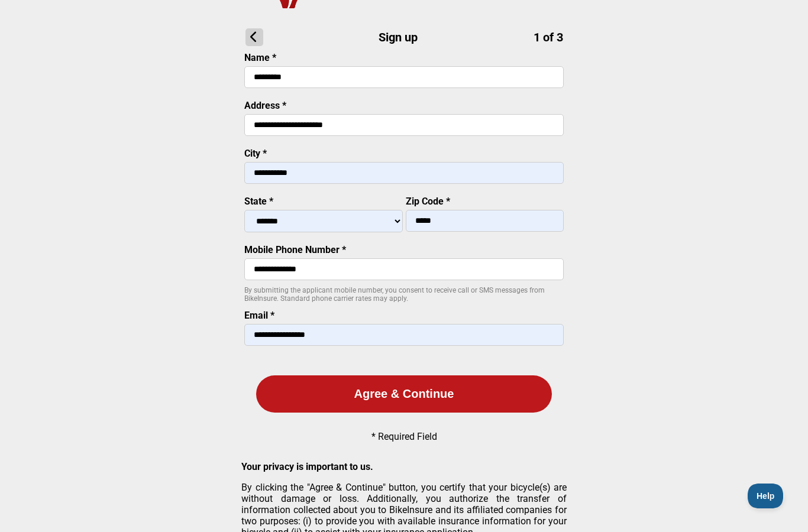 The width and height of the screenshot is (808, 532). Describe the element at coordinates (427, 201) in the screenshot. I see `label: Zip Code *` at that location.